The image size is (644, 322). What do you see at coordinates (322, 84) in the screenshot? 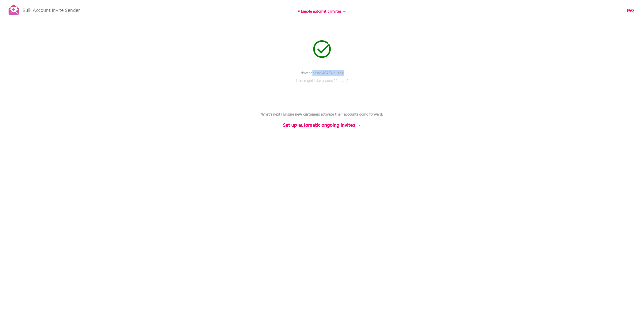
I see `p: (This might take around 14 hours)` at bounding box center [322, 84].